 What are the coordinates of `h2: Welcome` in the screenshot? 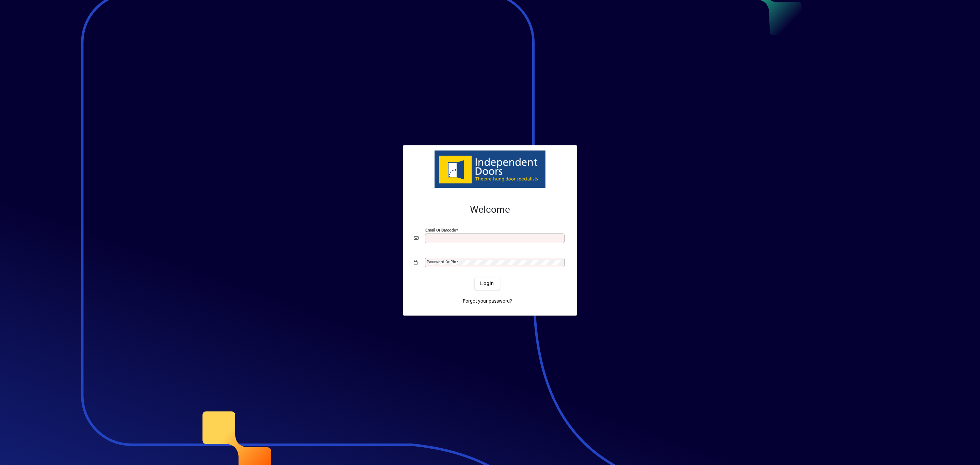 It's located at (490, 210).